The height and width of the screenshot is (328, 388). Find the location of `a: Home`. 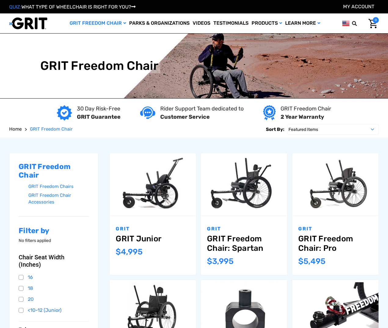

a: Home is located at coordinates (15, 129).